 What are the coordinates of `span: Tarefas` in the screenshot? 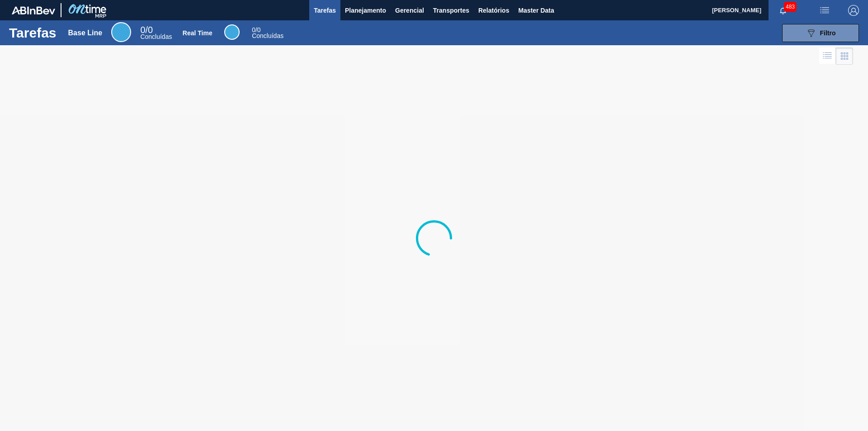 It's located at (324, 10).